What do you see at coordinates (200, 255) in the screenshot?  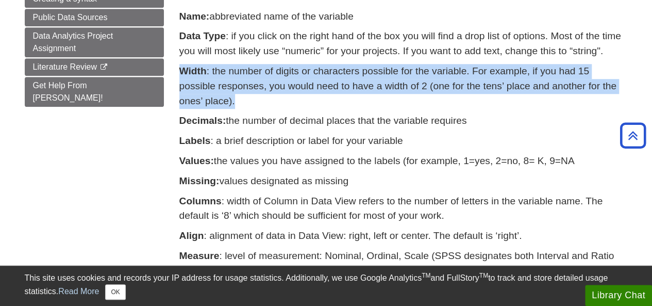 I see `strong: Measure` at bounding box center [200, 255].